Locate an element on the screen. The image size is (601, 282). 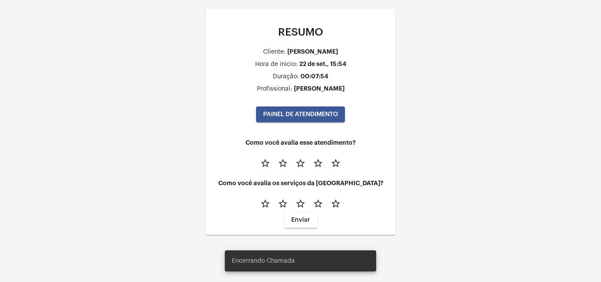
div: 22 de set., 15:54 is located at coordinates (323, 64).